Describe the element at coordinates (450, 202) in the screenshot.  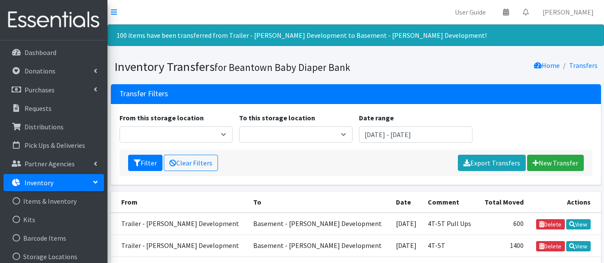
I see `th: Comment` at that location.